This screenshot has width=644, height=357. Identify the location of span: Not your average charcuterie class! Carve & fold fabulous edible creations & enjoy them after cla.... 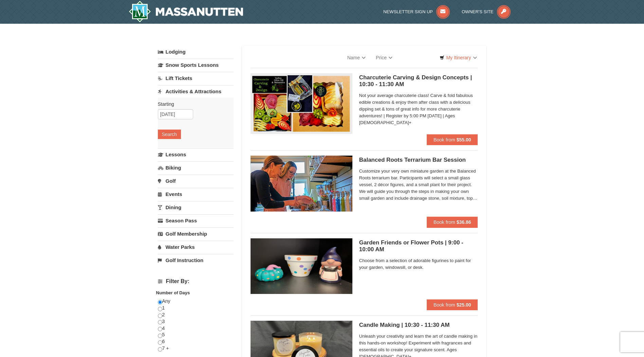
(419, 109).